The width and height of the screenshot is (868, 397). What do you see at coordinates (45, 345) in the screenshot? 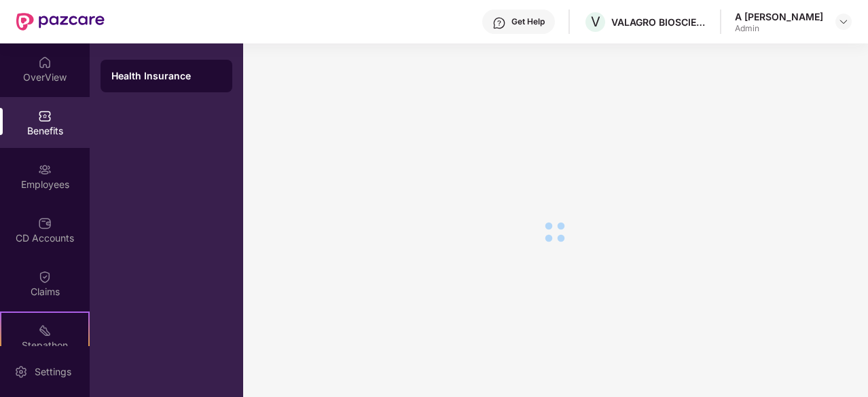
I see `div: Stepathon` at bounding box center [45, 345].